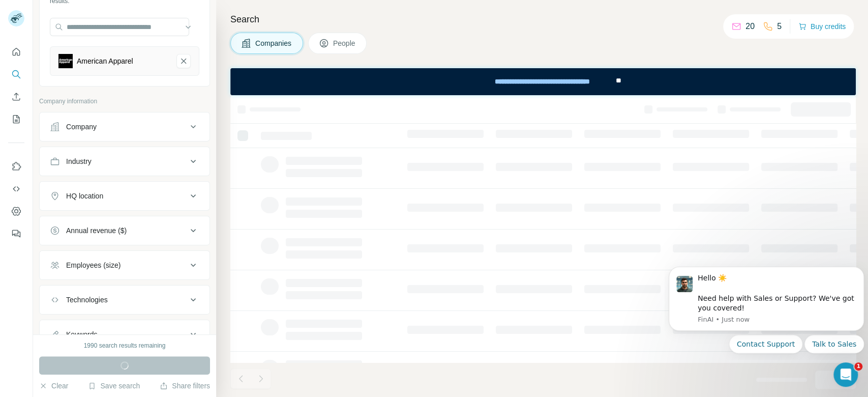  Describe the element at coordinates (53, 386) in the screenshot. I see `button: Clear` at that location.